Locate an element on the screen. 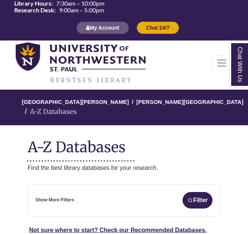  button: Chat 24/7 is located at coordinates (158, 28).